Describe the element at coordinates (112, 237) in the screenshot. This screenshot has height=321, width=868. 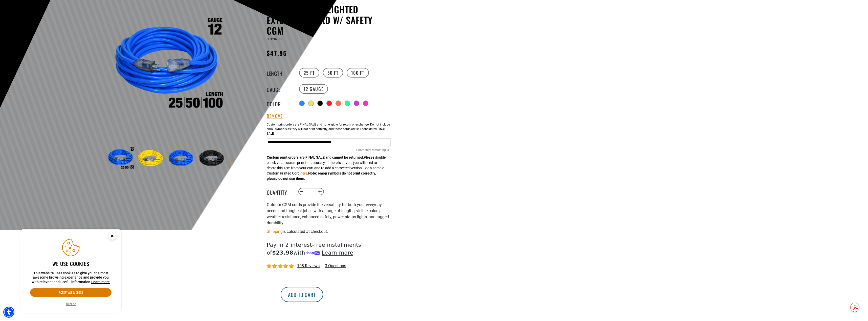
I see `button: Close this option` at that location.